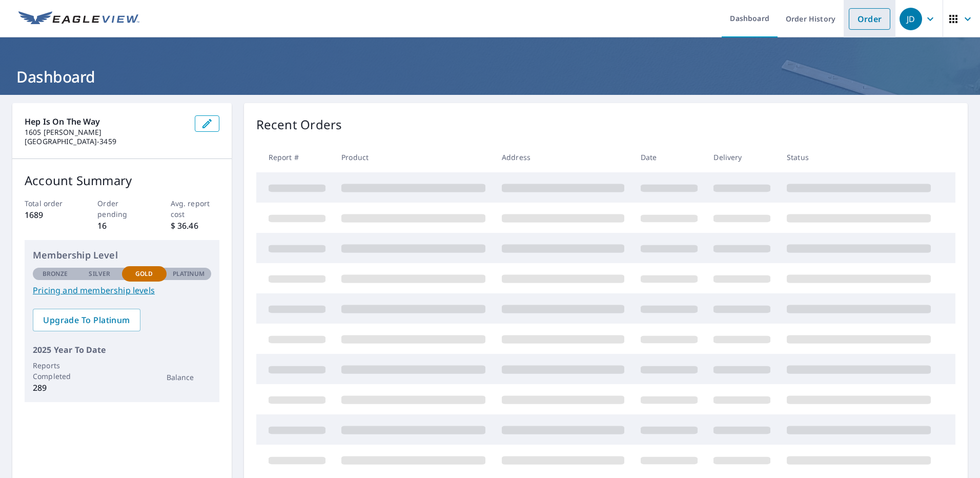  What do you see at coordinates (122, 181) in the screenshot?
I see `p: Account Summary` at bounding box center [122, 181].